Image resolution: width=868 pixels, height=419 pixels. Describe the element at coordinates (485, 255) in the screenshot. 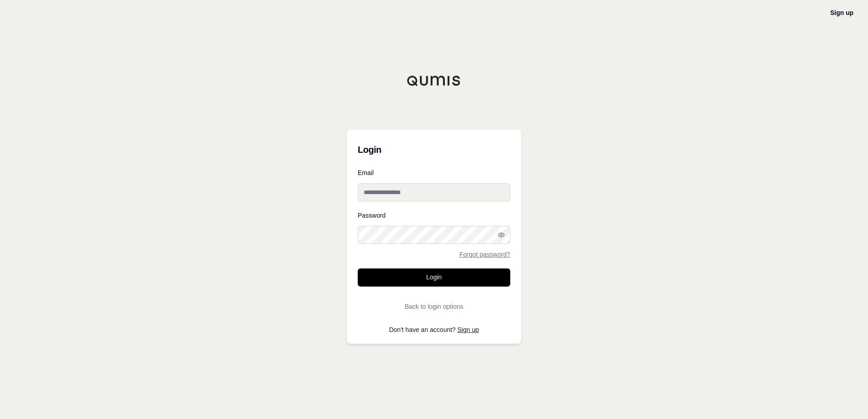

I see `a: Forgot password?` at that location.